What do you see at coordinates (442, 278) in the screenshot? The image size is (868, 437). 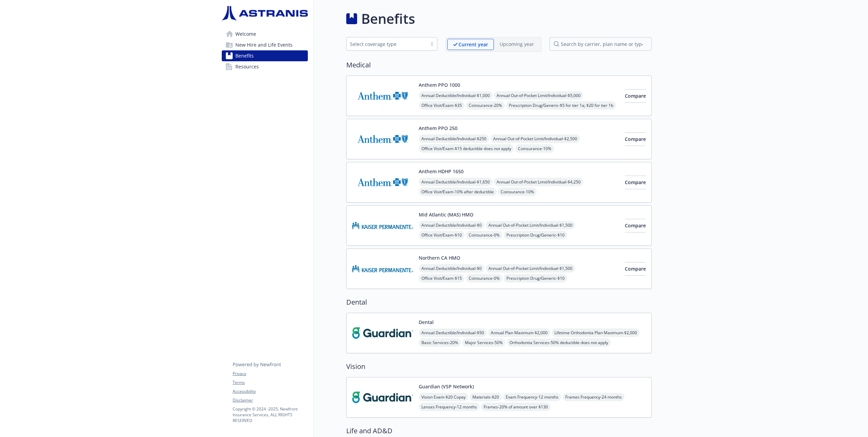 I see `span: Office Visit/Exam - $15` at bounding box center [442, 278].